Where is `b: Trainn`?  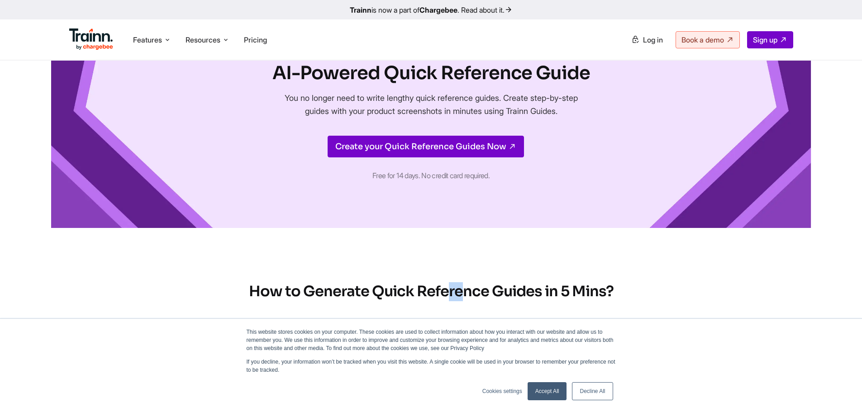
b: Trainn is located at coordinates (360, 10).